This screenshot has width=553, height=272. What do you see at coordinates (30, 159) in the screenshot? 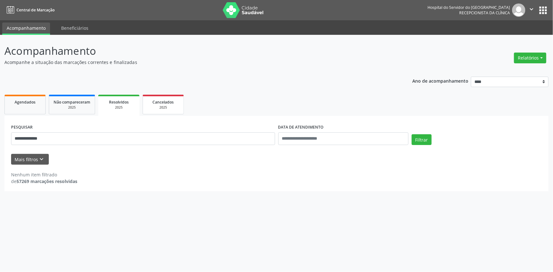
I see `button: Mais filtroskeyboard_arrow_down` at bounding box center [30, 159].